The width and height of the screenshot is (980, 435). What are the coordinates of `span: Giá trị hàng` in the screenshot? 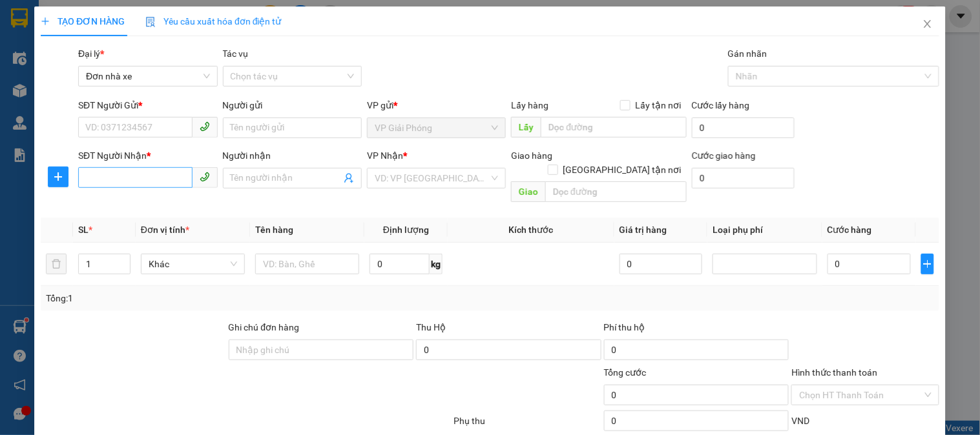 It's located at (644, 230).